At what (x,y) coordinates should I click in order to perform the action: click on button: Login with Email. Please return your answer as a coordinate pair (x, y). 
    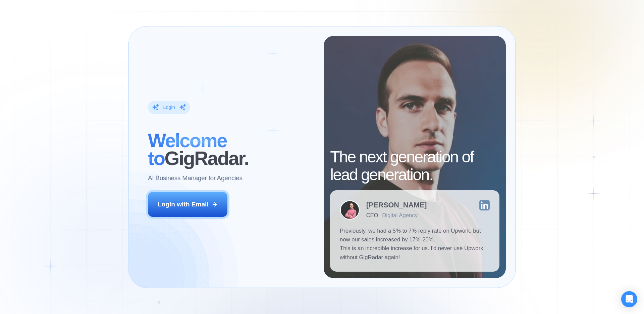
    Looking at the image, I should click on (188, 204).